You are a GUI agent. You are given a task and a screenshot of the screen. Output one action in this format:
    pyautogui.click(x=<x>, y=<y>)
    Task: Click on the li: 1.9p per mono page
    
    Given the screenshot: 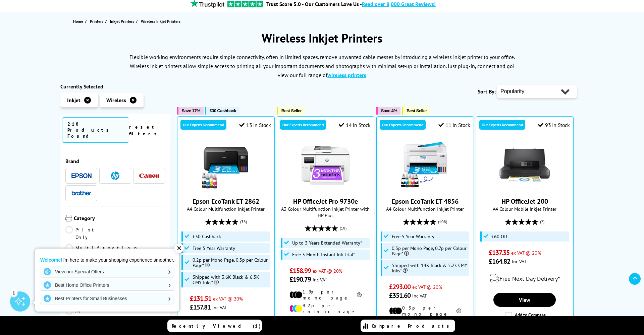 What is the action you would take?
    pyautogui.click(x=325, y=295)
    